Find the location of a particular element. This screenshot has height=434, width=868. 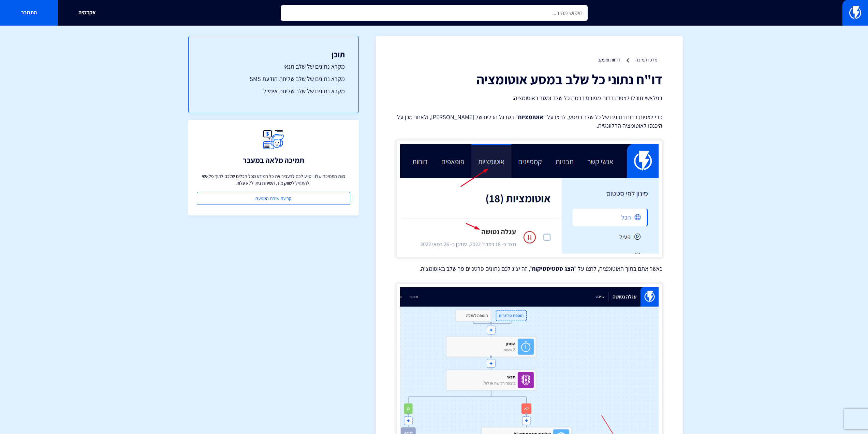

h3: תוכן is located at coordinates (273, 54).